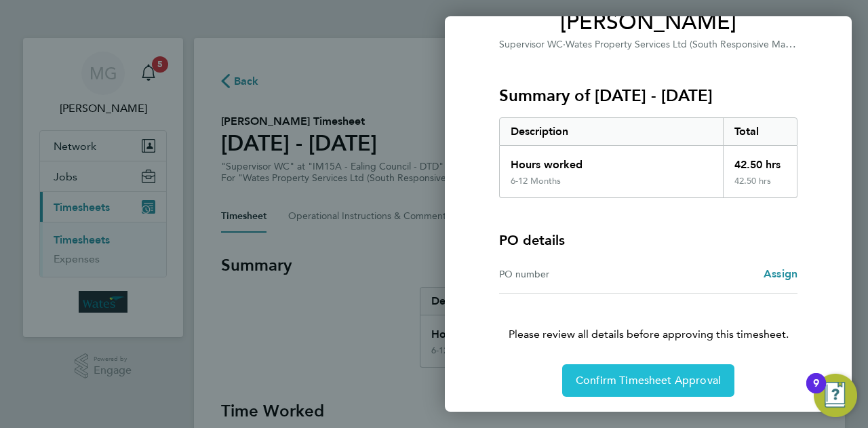 This screenshot has height=428, width=868. What do you see at coordinates (649, 157) in the screenshot?
I see `div: Summary of 23 - 29 Aug 2025` at bounding box center [649, 157].